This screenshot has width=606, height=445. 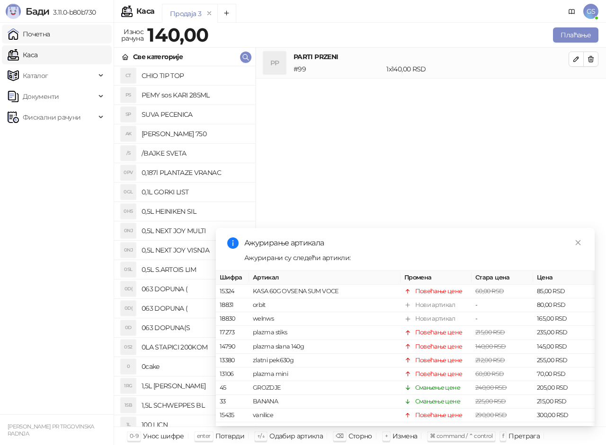 I want to click on td: 17273, so click(x=232, y=333).